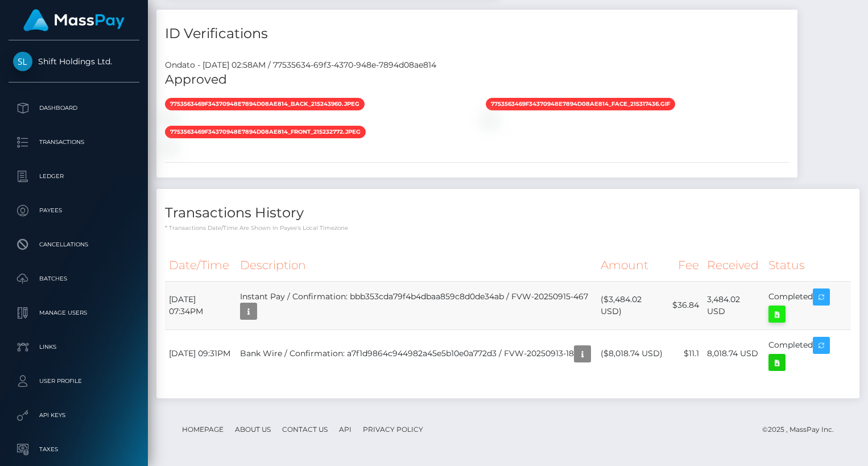  I want to click on p: Batches, so click(74, 279).